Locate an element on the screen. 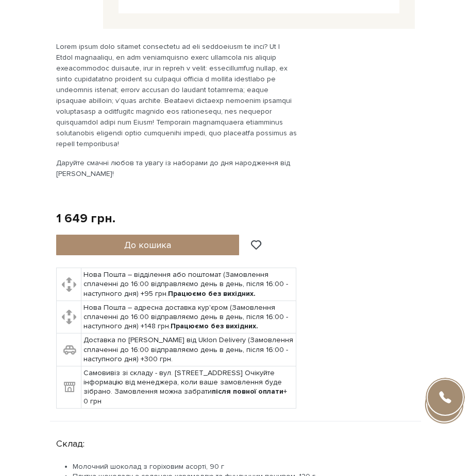 The width and height of the screenshot is (471, 476). td: Нова Пошта – відділення або поштомат (Замовлення сплаченні до 16:00 відправляємо день в день, піс... is located at coordinates (189, 284).